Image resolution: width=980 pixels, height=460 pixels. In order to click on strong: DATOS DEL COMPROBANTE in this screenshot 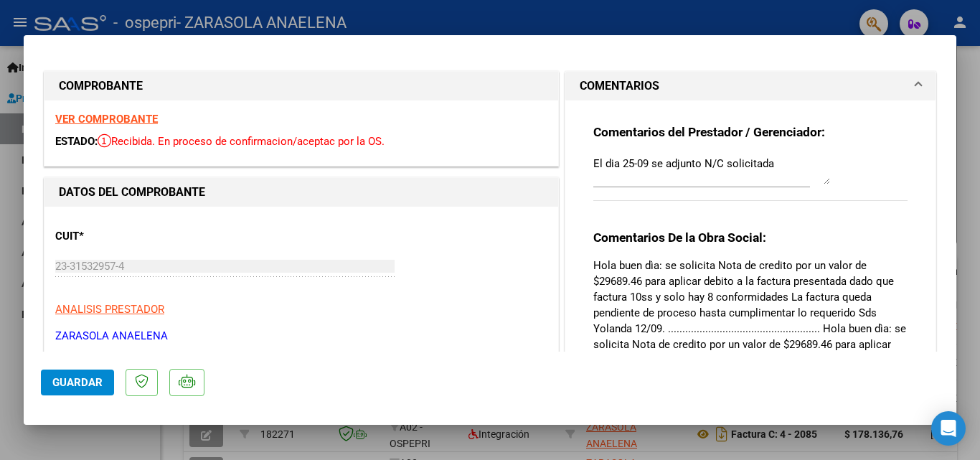, I will do `click(132, 191)`.